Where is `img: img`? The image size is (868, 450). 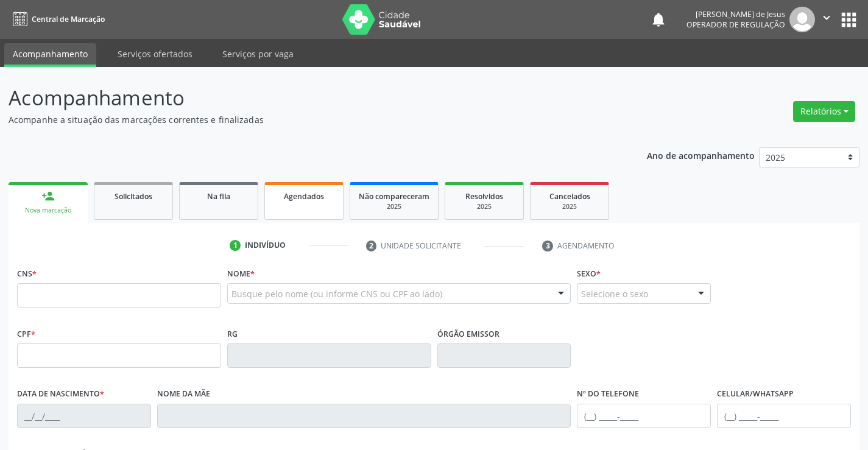
img: img is located at coordinates (802, 19).